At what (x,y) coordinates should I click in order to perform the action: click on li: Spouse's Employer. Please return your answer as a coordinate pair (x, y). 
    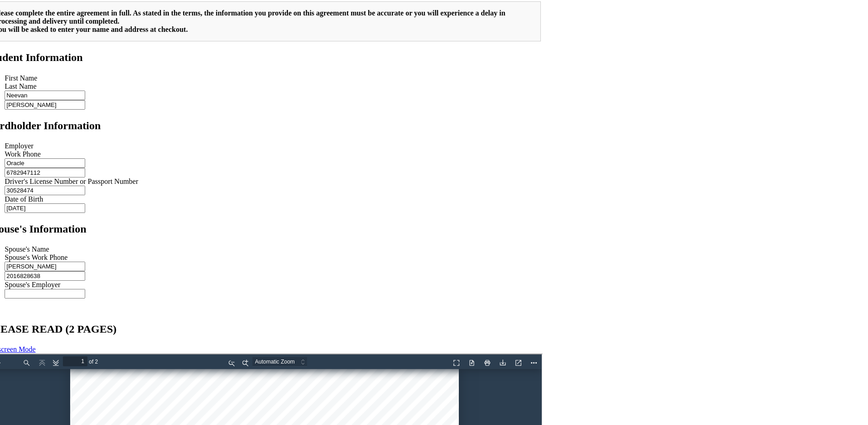
    Looking at the image, I should click on (246, 285).